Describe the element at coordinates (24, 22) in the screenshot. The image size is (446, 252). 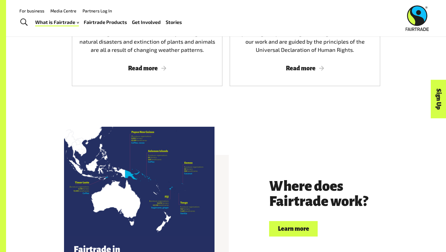
I see `a: Toggle Search` at that location.